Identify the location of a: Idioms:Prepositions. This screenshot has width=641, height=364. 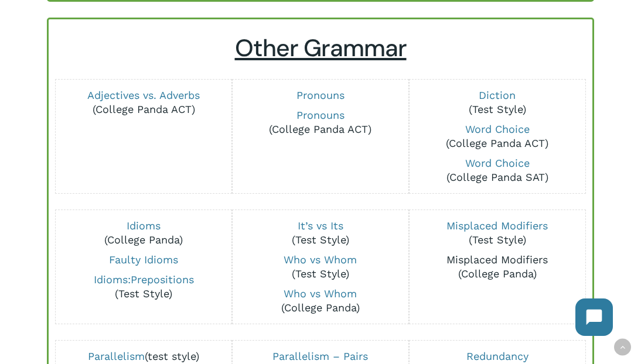
(143, 280).